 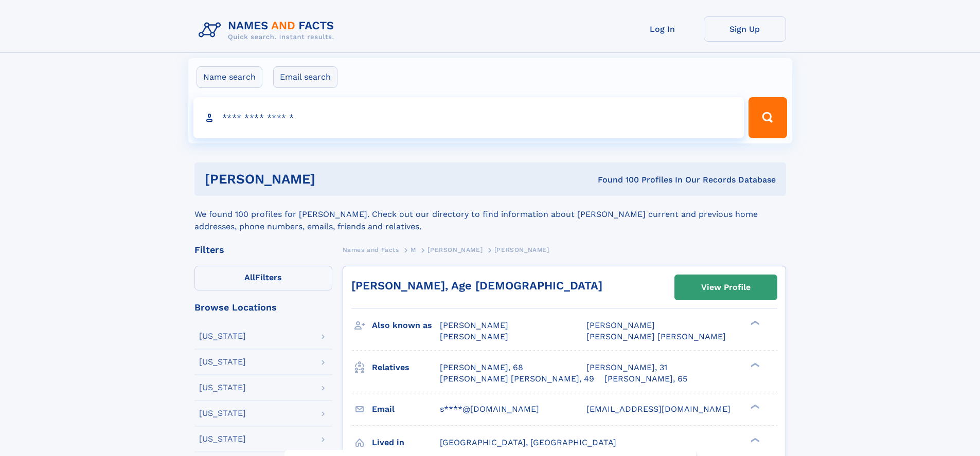 What do you see at coordinates (413, 250) in the screenshot?
I see `span: M` at bounding box center [413, 250].